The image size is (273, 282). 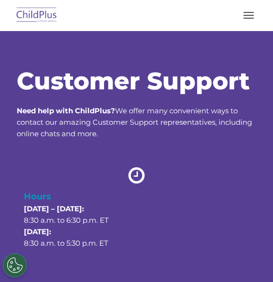 I want to click on p: 8:30 a.m. to 6:30 p.m. ET 8:30 a.m. to 5:30 p.m. ET, so click(x=137, y=226).